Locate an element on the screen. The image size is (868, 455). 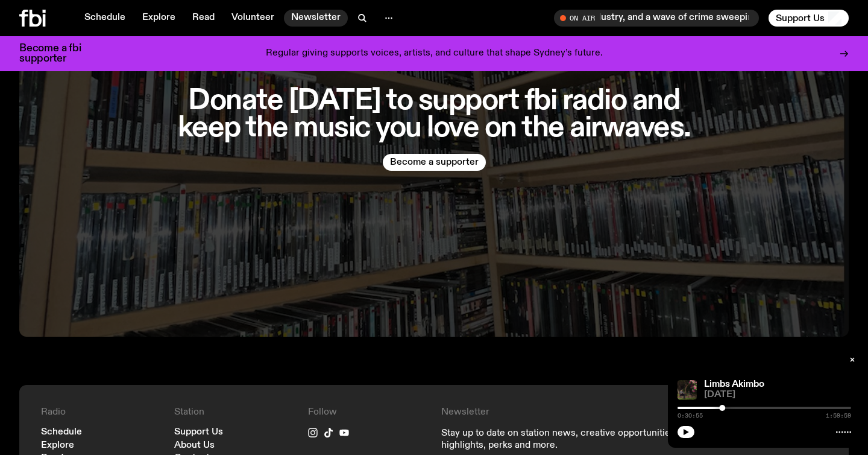
a: Volunteer is located at coordinates (253, 18).